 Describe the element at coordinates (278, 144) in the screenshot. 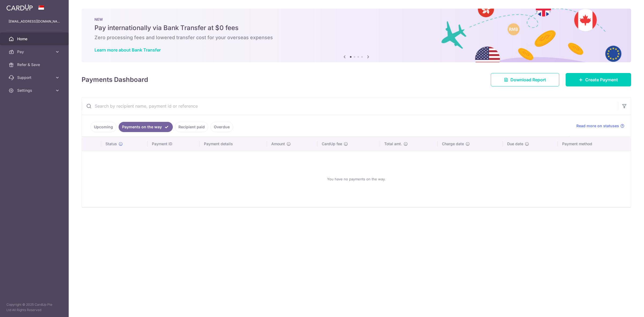

I see `span: Amount` at that location.